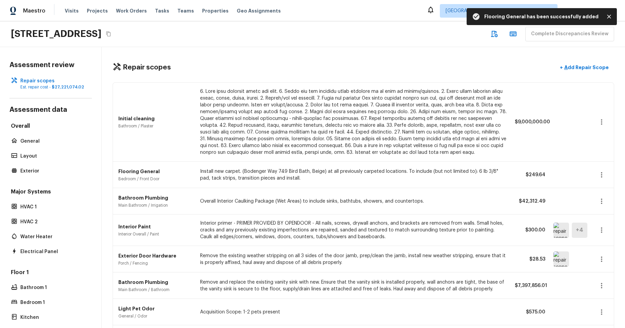  I want to click on p: Bedroom 1, so click(54, 303).